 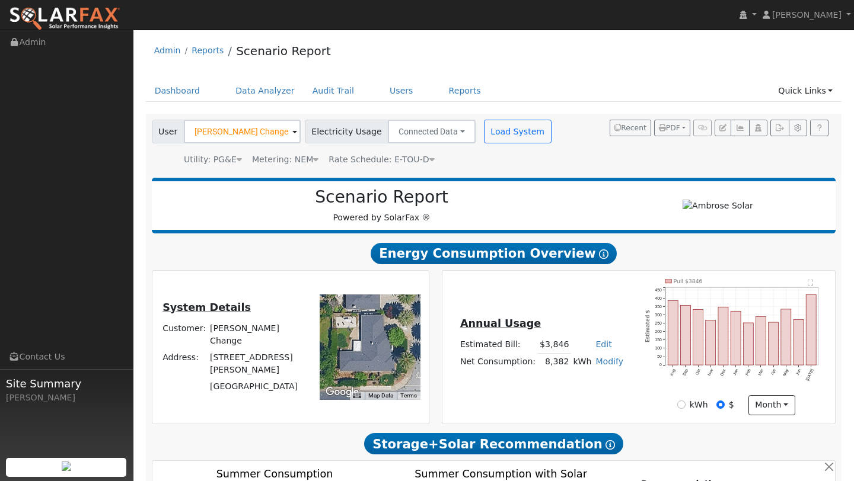 I want to click on span: User, so click(x=168, y=132).